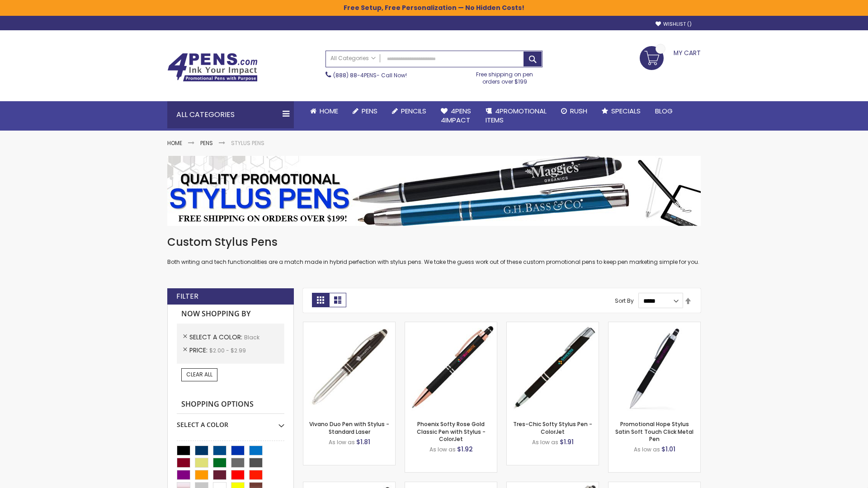 This screenshot has height=488, width=868. What do you see at coordinates (231, 404) in the screenshot?
I see `strong: Shopping Options` at bounding box center [231, 404].